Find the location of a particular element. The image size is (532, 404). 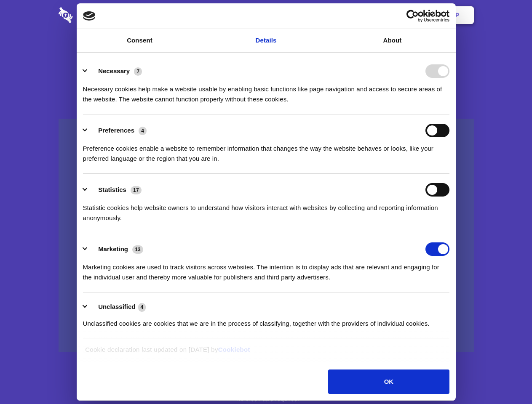

button: Unclassified (4) is located at coordinates (117, 307).